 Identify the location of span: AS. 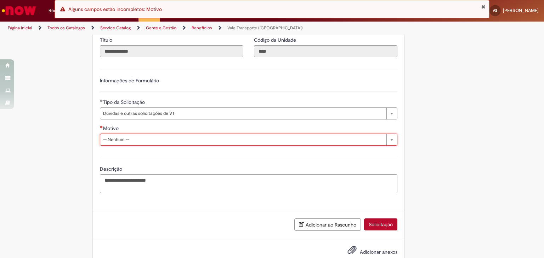
(495, 10).